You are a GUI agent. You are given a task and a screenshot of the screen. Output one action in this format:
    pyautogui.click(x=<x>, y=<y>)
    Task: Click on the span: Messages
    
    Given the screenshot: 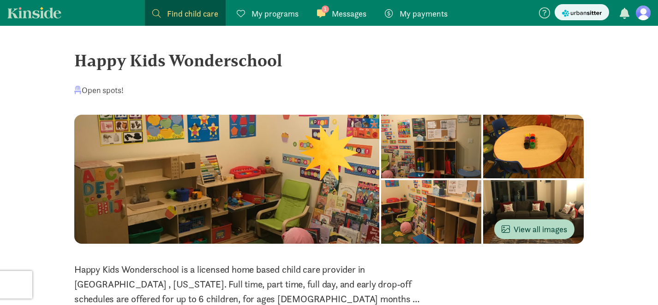 What is the action you would take?
    pyautogui.click(x=349, y=13)
    